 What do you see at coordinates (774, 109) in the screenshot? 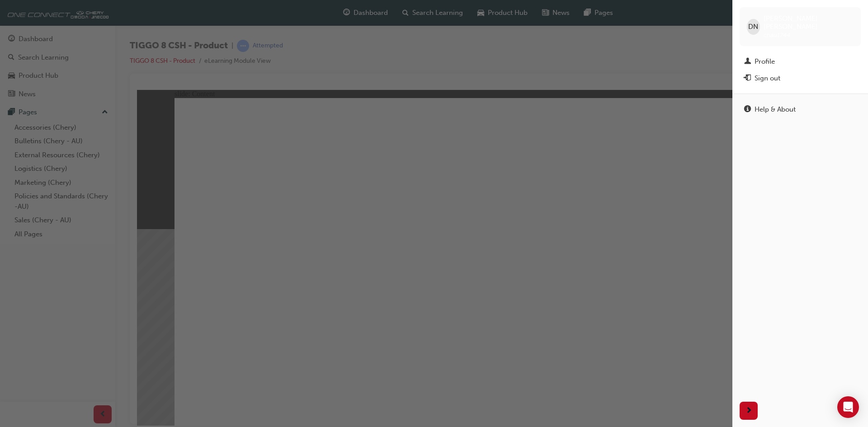
I see `div: Help & About` at bounding box center [774, 109].